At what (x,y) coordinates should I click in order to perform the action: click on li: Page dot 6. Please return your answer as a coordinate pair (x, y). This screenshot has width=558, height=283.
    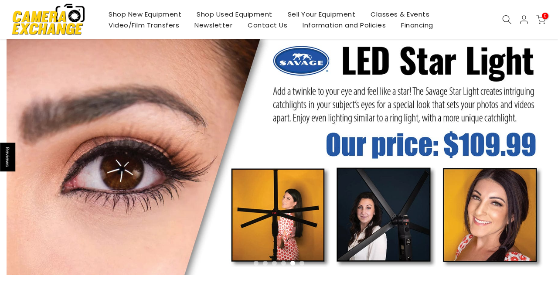
    Looking at the image, I should click on (301, 263).